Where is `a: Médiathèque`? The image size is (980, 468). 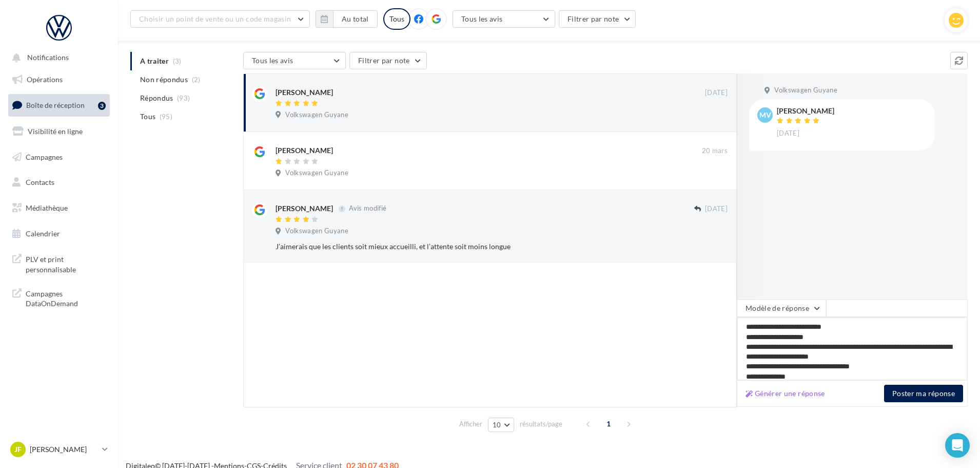 a: Médiathèque is located at coordinates (59, 208).